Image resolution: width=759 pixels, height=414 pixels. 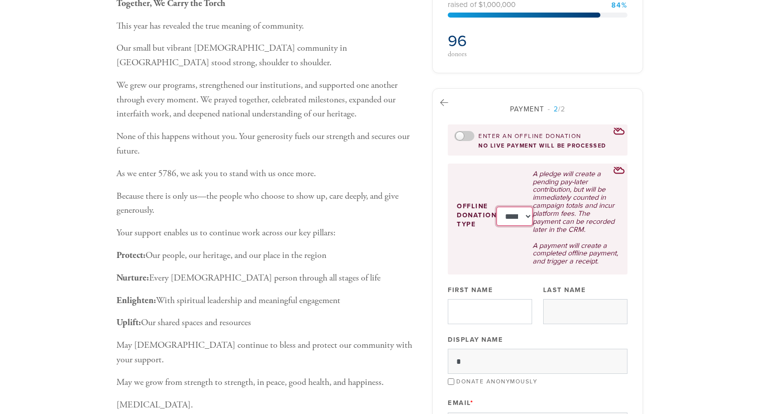 I want to click on label: Display Name, so click(x=475, y=340).